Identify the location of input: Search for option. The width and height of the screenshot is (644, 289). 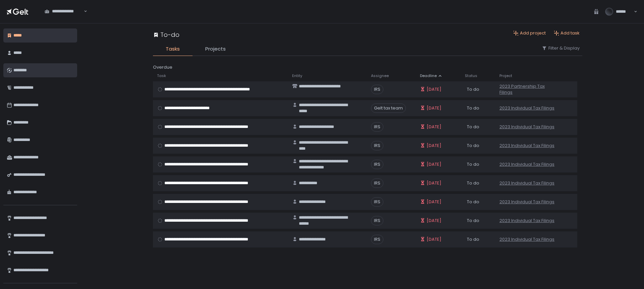
(83, 11).